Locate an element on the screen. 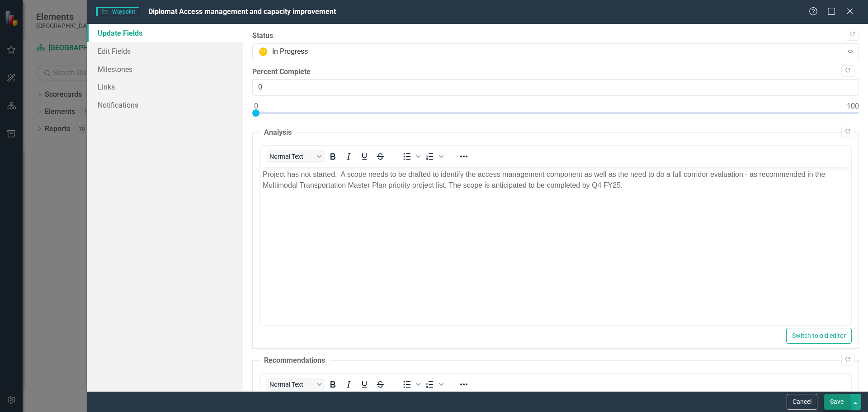 The width and height of the screenshot is (868, 412). label: Percent Complete is located at coordinates (556, 72).